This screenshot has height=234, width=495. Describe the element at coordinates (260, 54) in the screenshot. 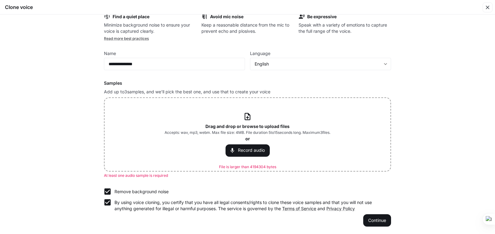

I see `p: Language` at that location.